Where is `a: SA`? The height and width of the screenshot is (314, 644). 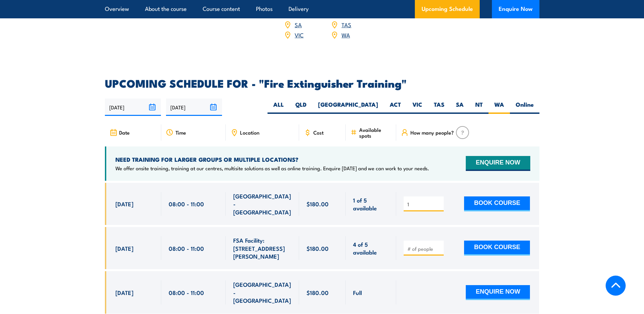 a: SA is located at coordinates (298, 24).